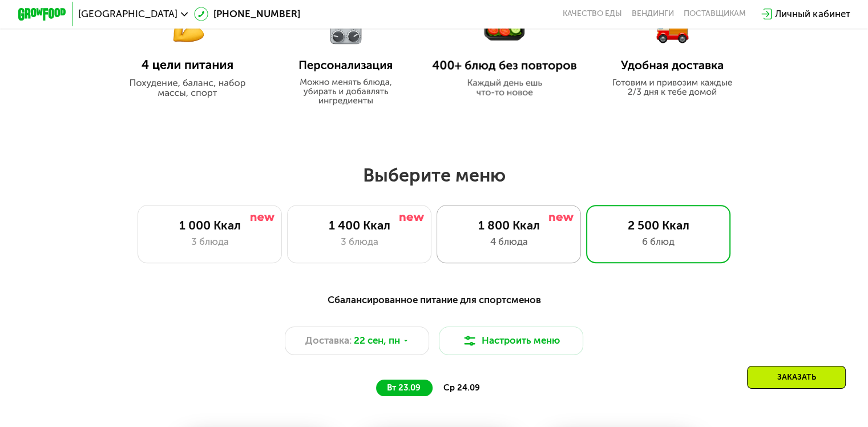 The image size is (868, 427). Describe the element at coordinates (715, 14) in the screenshot. I see `div: поставщикам` at that location.